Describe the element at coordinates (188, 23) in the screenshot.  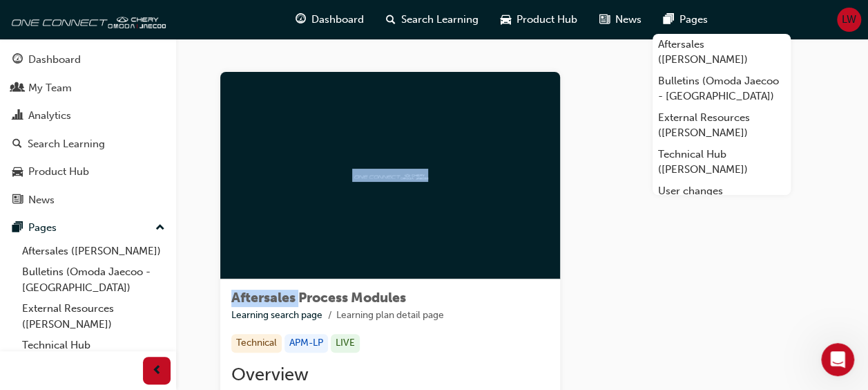
I see `div: Close` at that location.